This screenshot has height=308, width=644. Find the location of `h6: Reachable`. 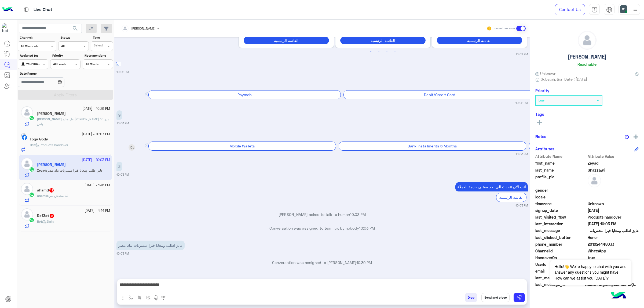

h6: Reachable is located at coordinates (587, 64).